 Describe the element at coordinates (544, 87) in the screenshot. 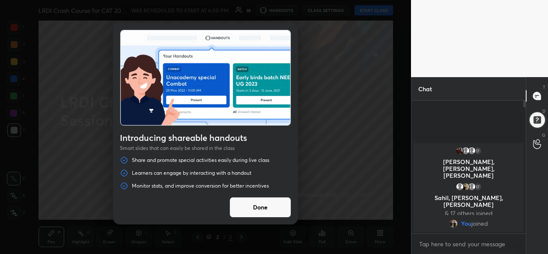

I see `p: T` at that location.